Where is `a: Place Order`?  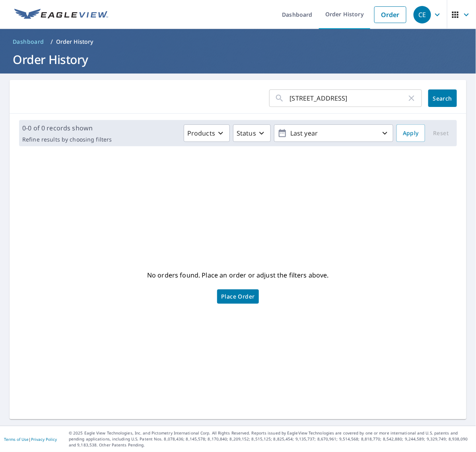
a: Place Order is located at coordinates (238, 297).